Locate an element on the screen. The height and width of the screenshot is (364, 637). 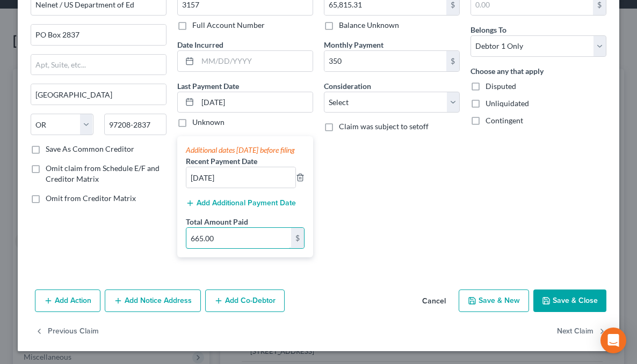
button: Previous Claim is located at coordinates (67, 332).